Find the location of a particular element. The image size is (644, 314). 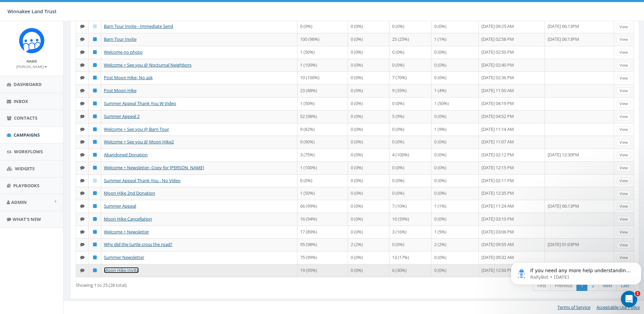

a: Barn Tour Invite - Immediate Send is located at coordinates (139, 26).